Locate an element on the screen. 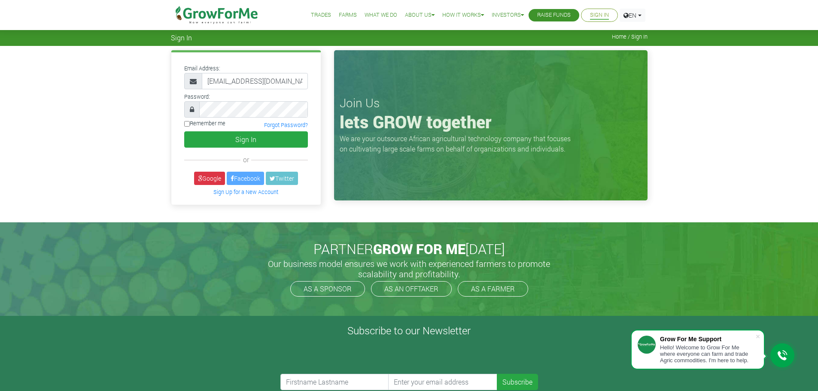 The image size is (818, 391). input: Remember me is located at coordinates (187, 124).